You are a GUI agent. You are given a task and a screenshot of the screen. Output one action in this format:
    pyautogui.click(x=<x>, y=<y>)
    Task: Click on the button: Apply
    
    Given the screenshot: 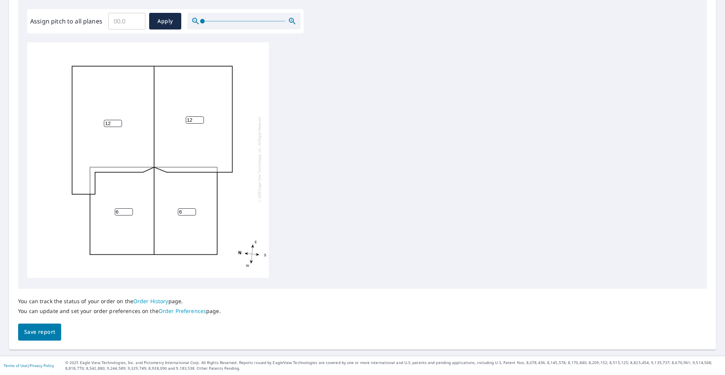 What is the action you would take?
    pyautogui.click(x=165, y=21)
    